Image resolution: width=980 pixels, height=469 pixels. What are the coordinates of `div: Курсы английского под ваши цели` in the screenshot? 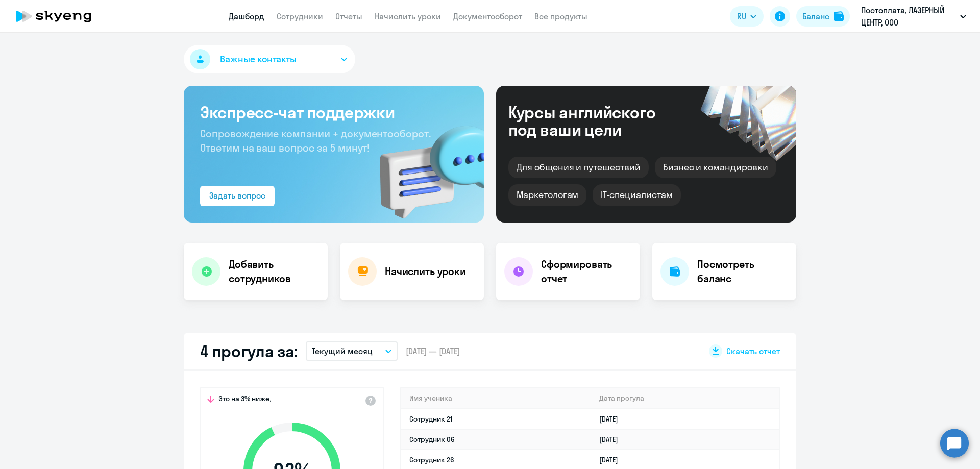 It's located at (595, 121).